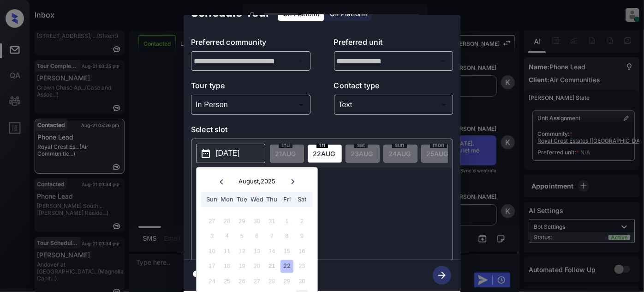  What do you see at coordinates (226, 221) in the screenshot?
I see `div: Not available Monday, July 28th, 2025` at bounding box center [226, 221].